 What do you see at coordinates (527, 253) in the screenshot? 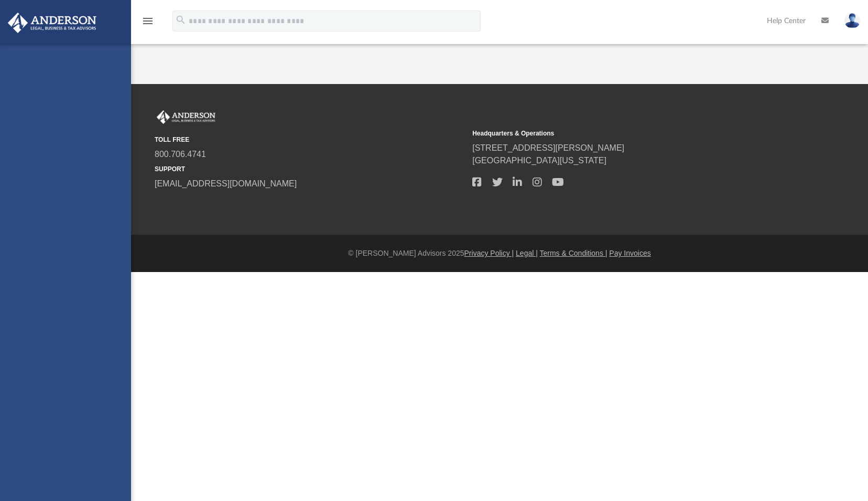
I see `a: Legal |` at bounding box center [527, 253].